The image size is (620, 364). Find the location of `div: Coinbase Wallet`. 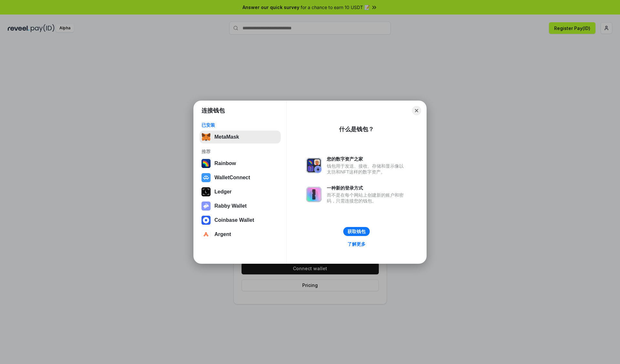

div: Coinbase Wallet is located at coordinates (234, 221).